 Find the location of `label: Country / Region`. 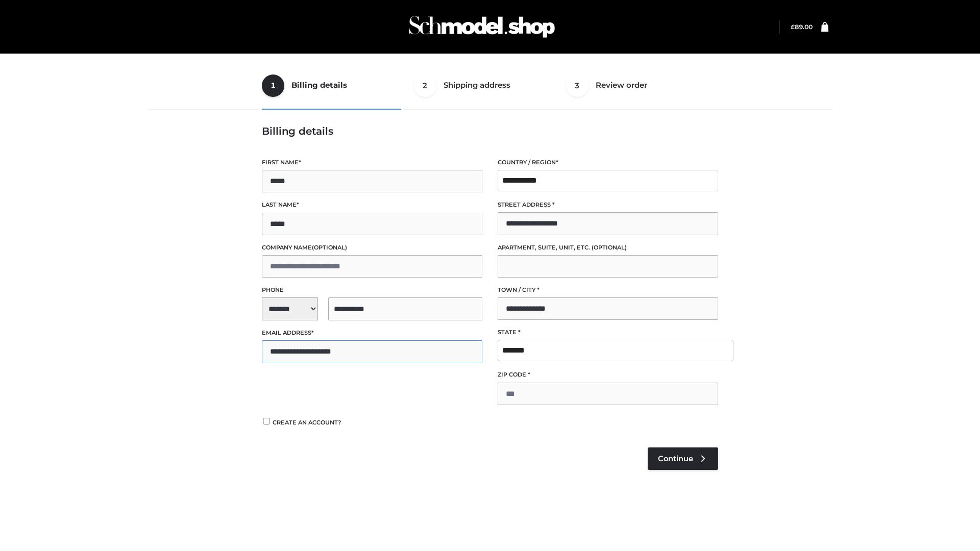

label: Country / Region is located at coordinates (608, 163).